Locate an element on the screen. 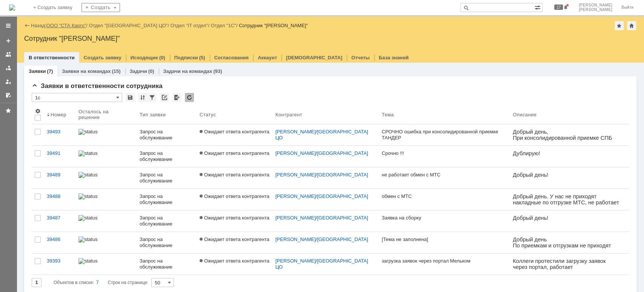 The width and height of the screenshot is (644, 292). a: statusbar-60 (1).png is located at coordinates (106, 264).